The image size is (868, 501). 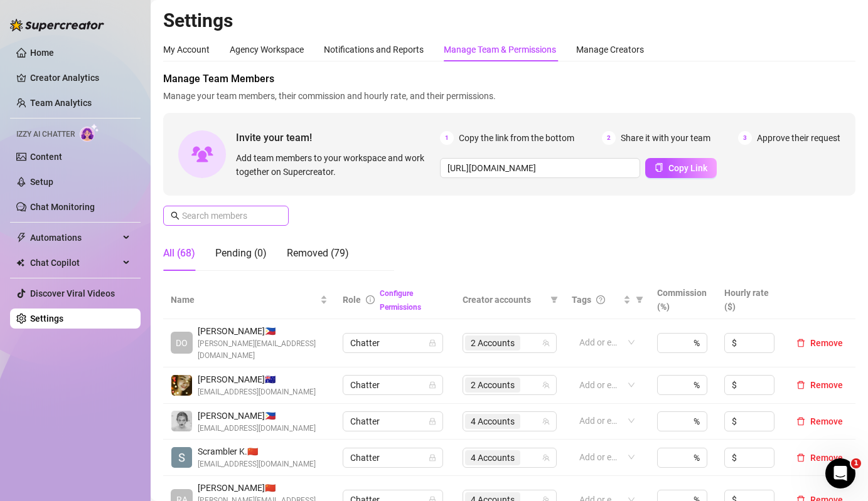 I want to click on div: My Account, so click(x=186, y=49).